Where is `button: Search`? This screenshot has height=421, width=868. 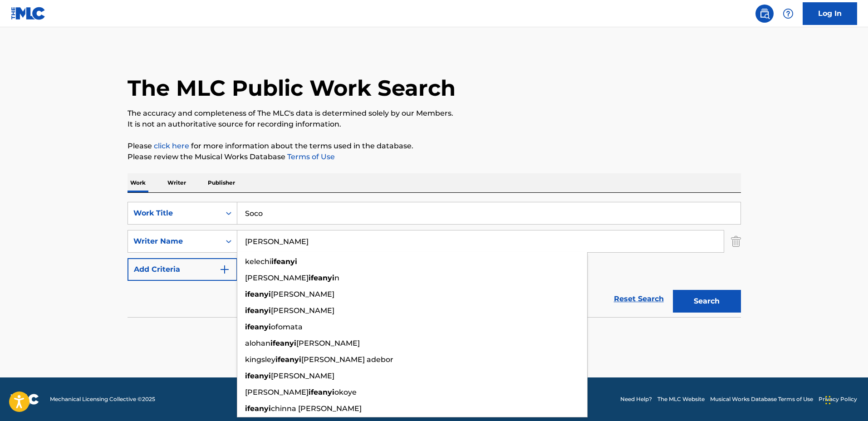
button: Search is located at coordinates (707, 301).